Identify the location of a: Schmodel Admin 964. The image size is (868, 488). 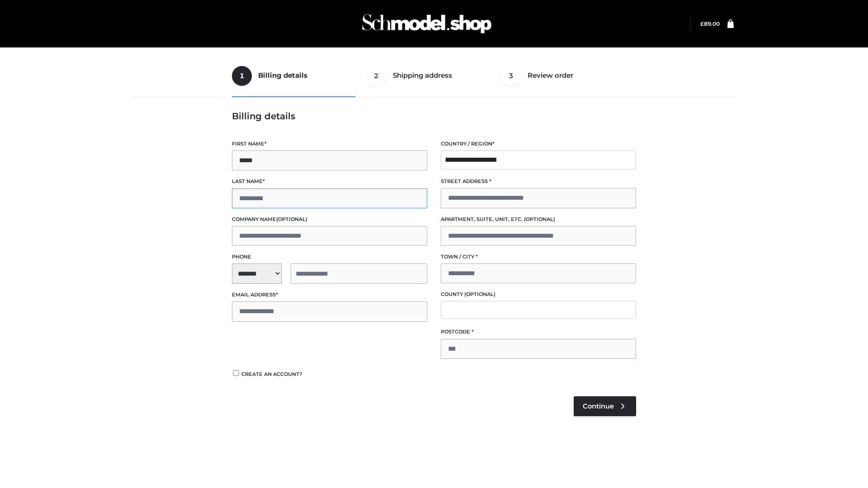
(427, 24).